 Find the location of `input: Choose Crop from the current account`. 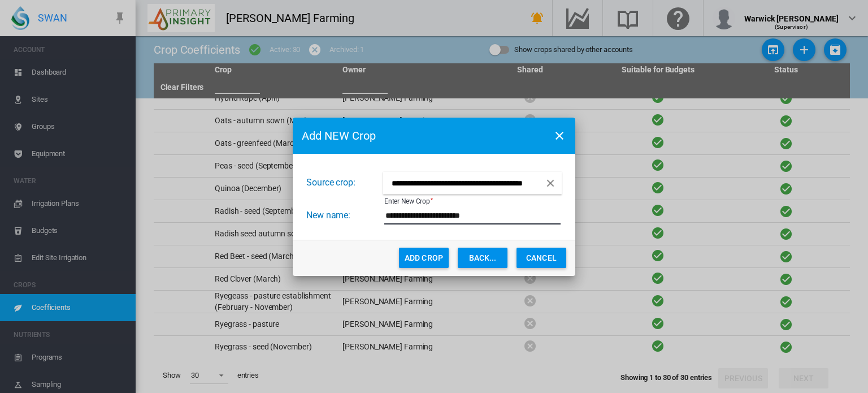

input: Choose Crop from the current account is located at coordinates (461, 183).